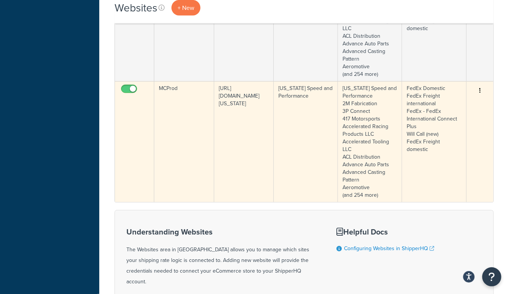 This screenshot has width=509, height=294. What do you see at coordinates (136, 8) in the screenshot?
I see `h1: Websites` at bounding box center [136, 8].